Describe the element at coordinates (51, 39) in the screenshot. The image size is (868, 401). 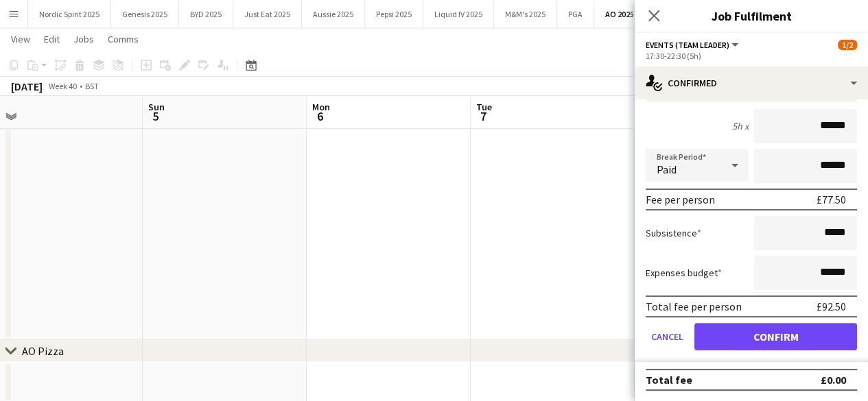
I see `span: Edit` at that location.